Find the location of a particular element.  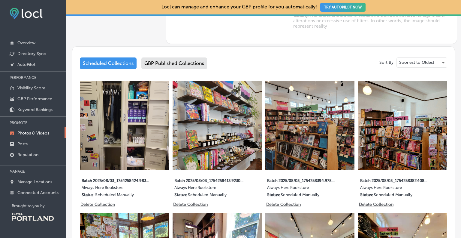

p: Overview is located at coordinates (26, 43).